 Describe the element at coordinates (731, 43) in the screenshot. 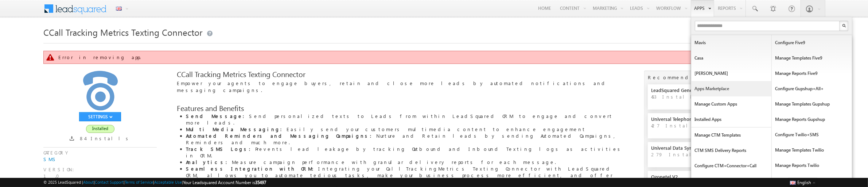

I see `a: Mavis` at that location.